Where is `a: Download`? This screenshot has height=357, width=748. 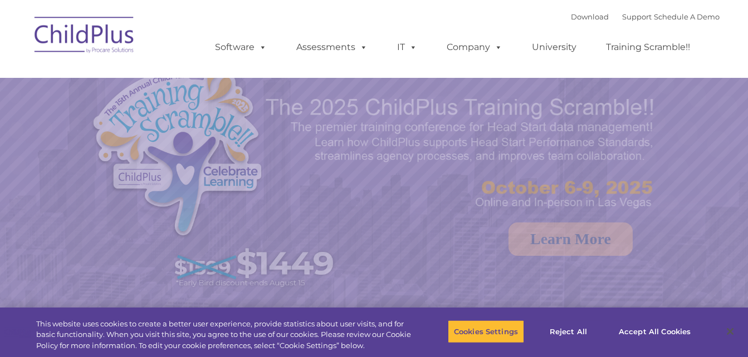
a: Download is located at coordinates (589, 17).